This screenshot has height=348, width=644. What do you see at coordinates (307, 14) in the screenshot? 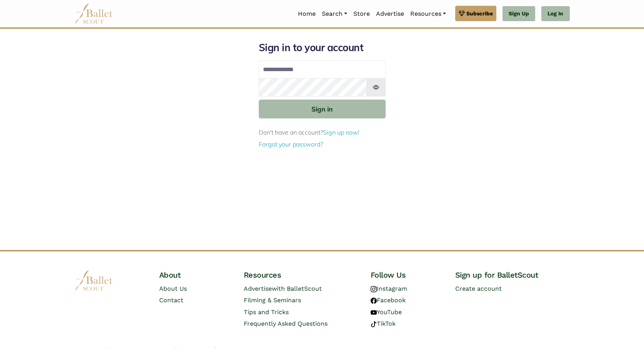
I see `a: Home` at bounding box center [307, 14].